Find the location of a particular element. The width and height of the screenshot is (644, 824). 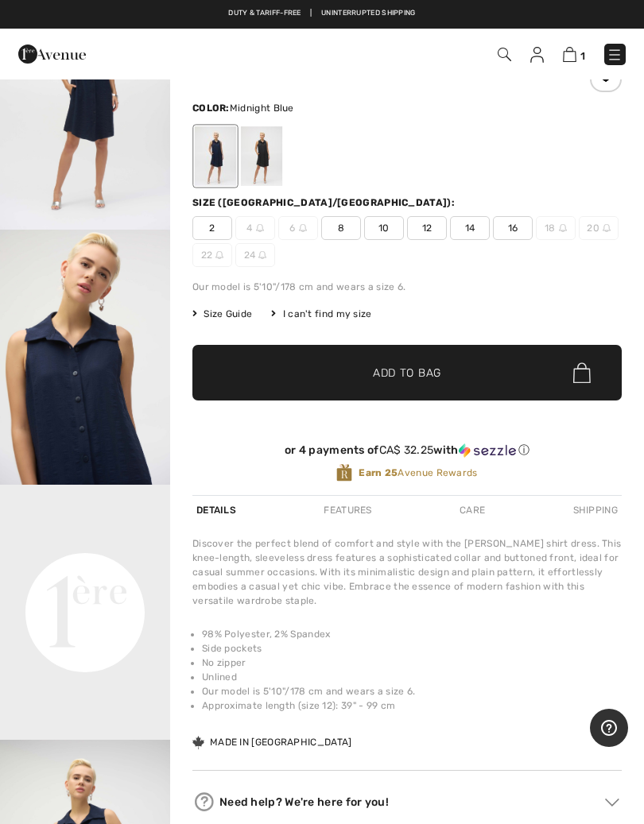

div: Black is located at coordinates (262, 156).